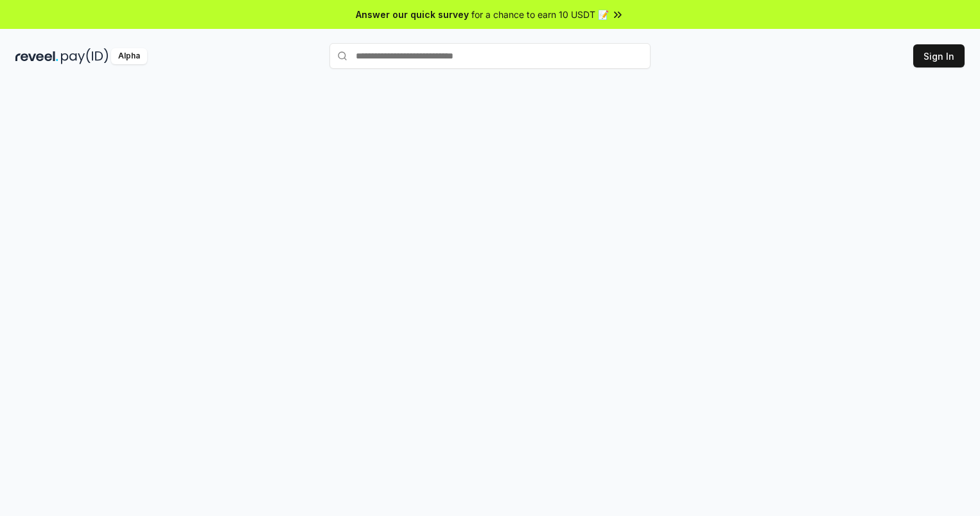 The width and height of the screenshot is (980, 516). What do you see at coordinates (412, 14) in the screenshot?
I see `span: Answer our quick survey` at bounding box center [412, 14].